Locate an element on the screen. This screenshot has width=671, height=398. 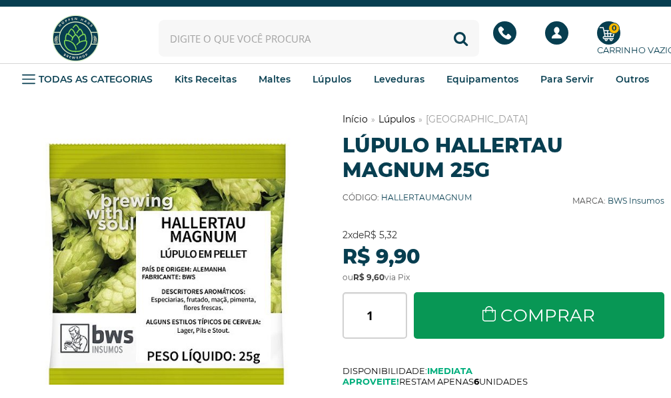
span: ou via Pix is located at coordinates (376, 277).